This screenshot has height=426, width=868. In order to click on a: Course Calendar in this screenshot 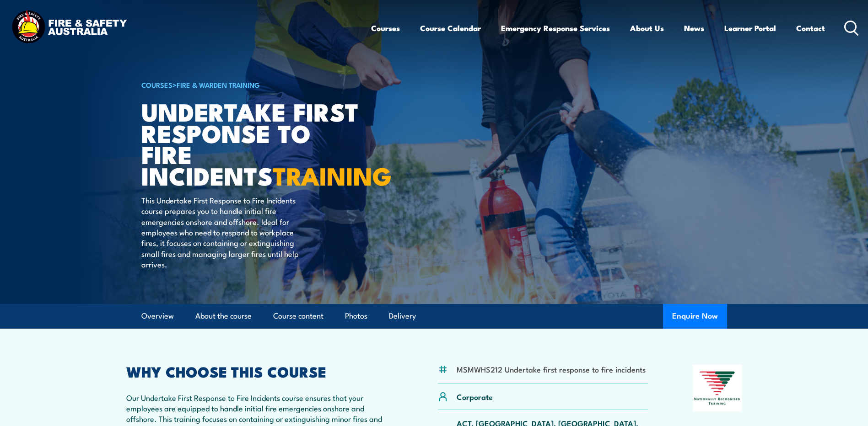, I will do `click(450, 28)`.